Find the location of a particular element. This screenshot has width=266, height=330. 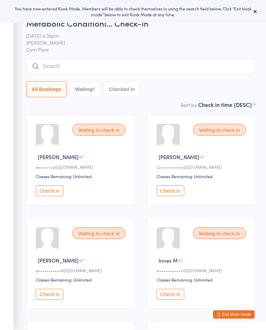

div: You have now entered Kiosk Mode. Members will be able to check themselves in using the search fie... is located at coordinates (133, 11).